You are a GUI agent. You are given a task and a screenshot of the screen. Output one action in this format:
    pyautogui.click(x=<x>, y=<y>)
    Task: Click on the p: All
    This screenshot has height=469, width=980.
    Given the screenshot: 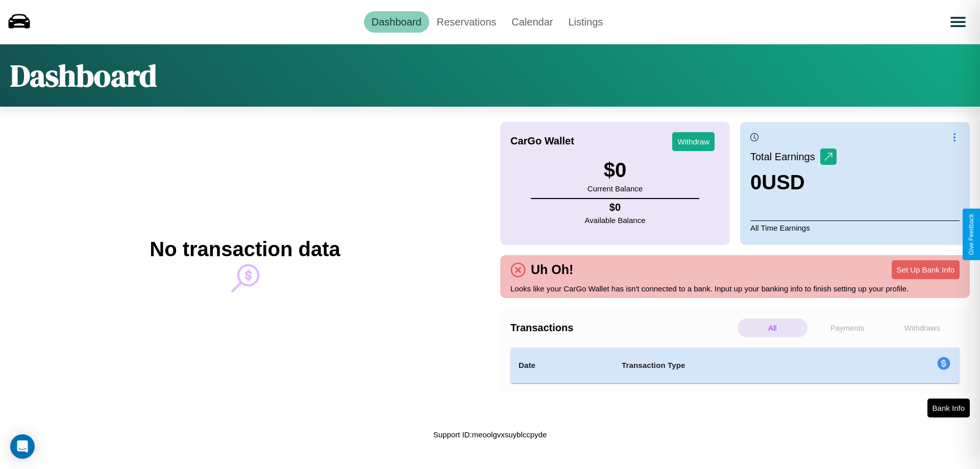 What is the action you would take?
    pyautogui.click(x=772, y=328)
    